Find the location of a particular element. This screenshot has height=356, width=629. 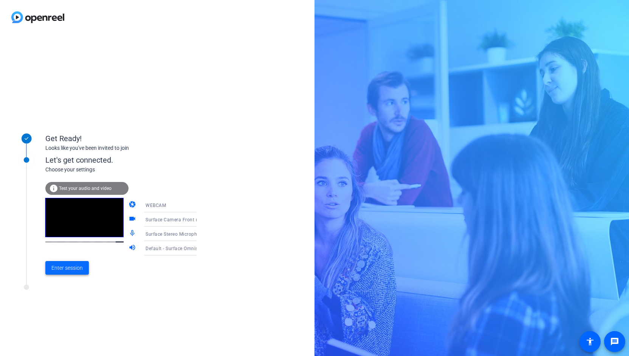

mat-icon: info is located at coordinates (54, 188).